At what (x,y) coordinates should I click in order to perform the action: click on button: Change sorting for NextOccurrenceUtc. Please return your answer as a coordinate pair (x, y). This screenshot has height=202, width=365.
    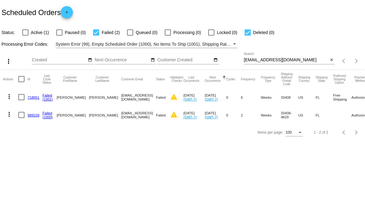
    Looking at the image, I should click on (213, 79).